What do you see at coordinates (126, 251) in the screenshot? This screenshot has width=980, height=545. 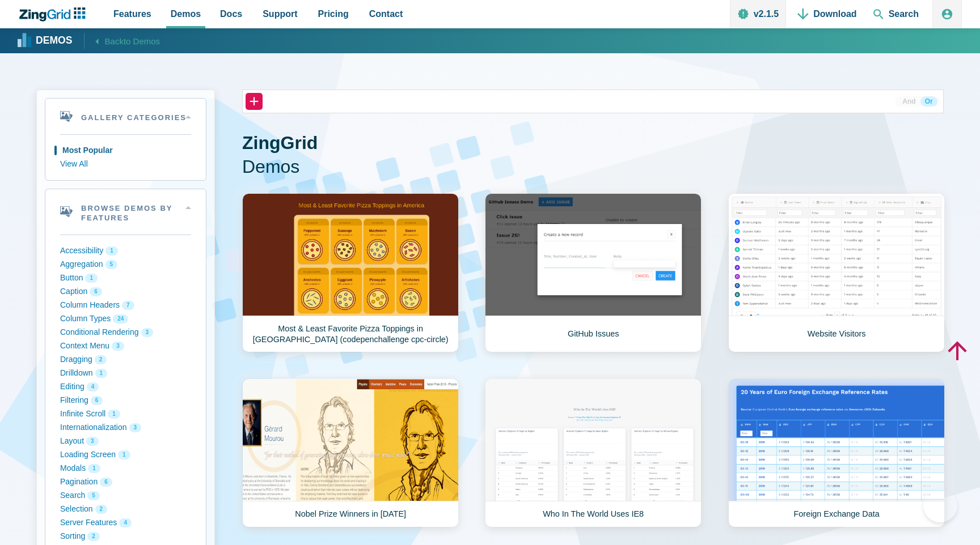 I see `button: Accessibility 1` at bounding box center [126, 251].